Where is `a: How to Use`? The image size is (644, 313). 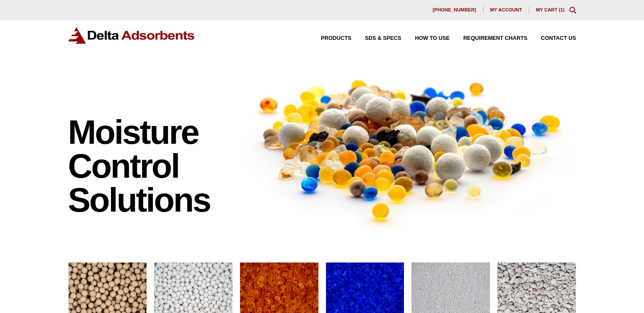
a: How to Use is located at coordinates (426, 38).